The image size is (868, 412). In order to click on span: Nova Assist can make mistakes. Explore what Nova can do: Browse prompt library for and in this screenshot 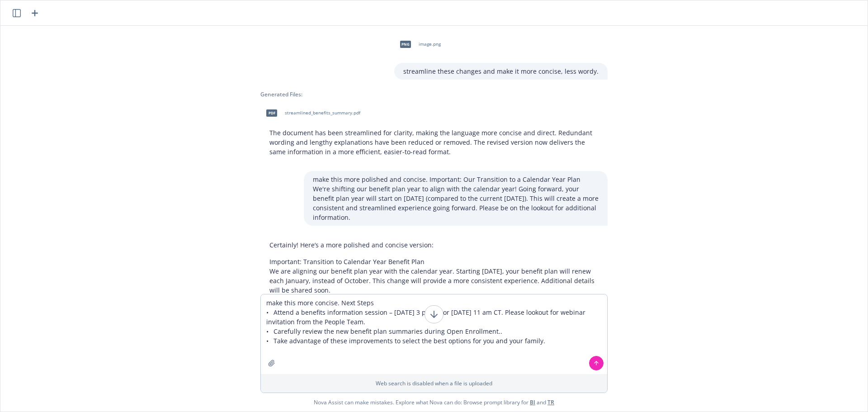, I will do `click(434, 402)`.